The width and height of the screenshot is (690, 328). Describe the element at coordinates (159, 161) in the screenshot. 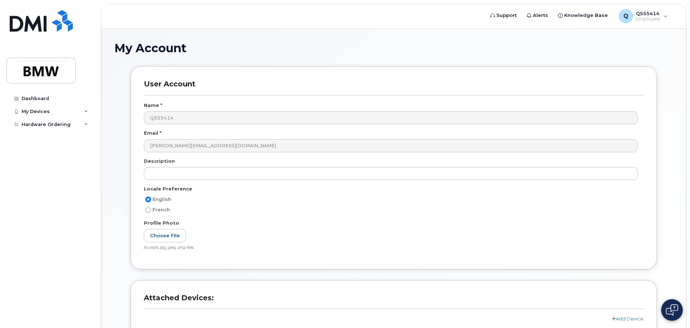

I see `label: Description` at that location.